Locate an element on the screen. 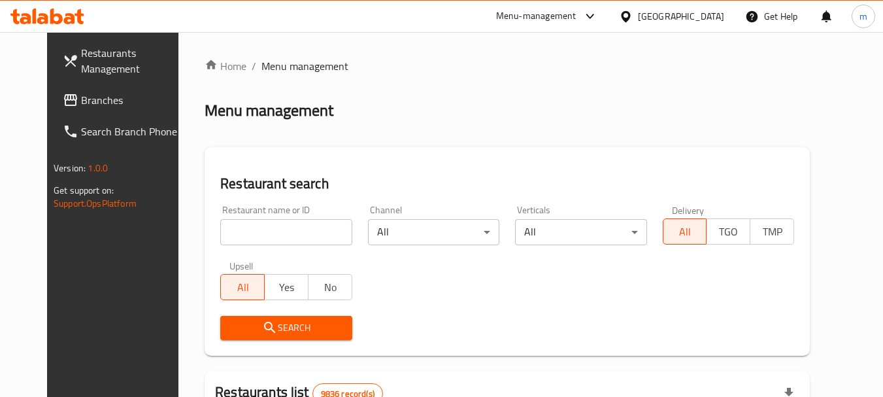 Image resolution: width=883 pixels, height=397 pixels. a: Support.OpsPlatform is located at coordinates (95, 203).